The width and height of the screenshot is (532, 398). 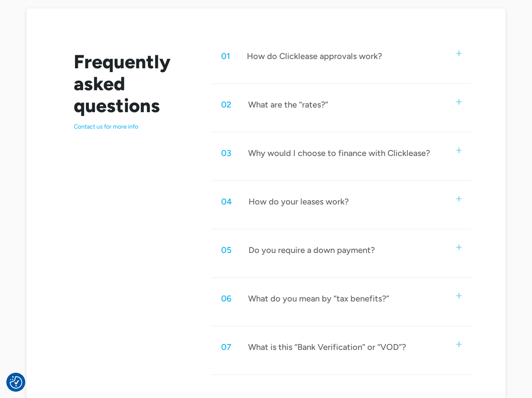 I want to click on div: 04, so click(x=226, y=201).